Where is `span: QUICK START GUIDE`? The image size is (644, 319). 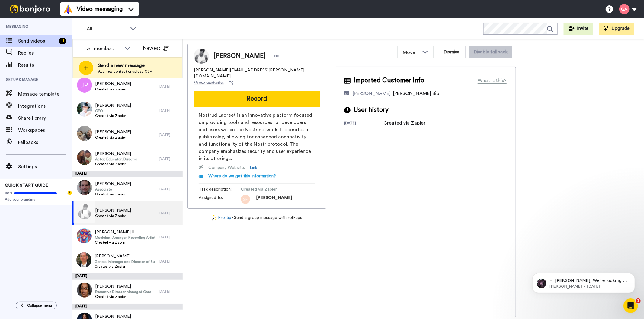
span: QUICK START GUIDE is located at coordinates (27, 186).